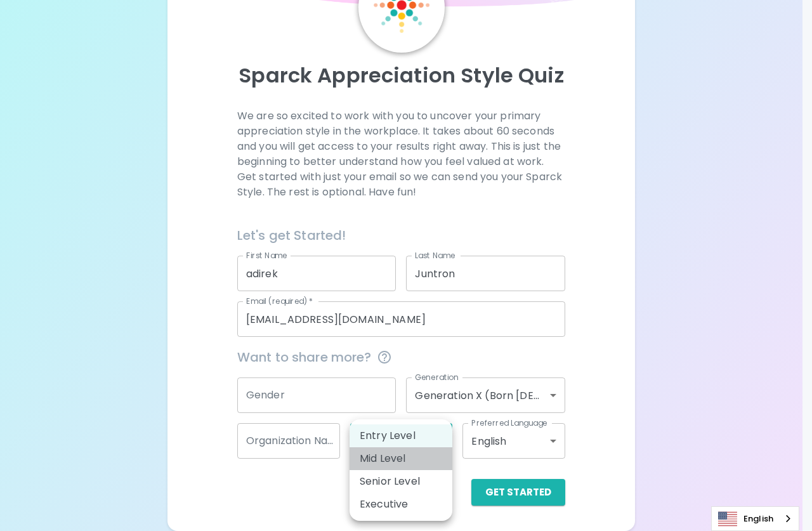 The height and width of the screenshot is (531, 812). I want to click on a: English, so click(755, 518).